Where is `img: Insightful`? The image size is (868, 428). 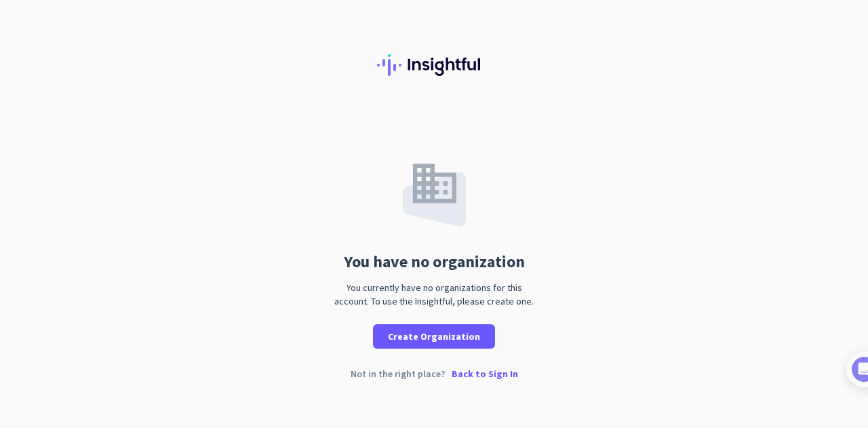
img: Insightful is located at coordinates (434, 65).